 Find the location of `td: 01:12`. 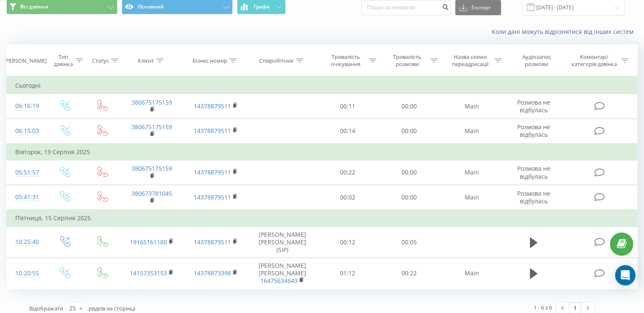

td: 01:12 is located at coordinates (348, 273).